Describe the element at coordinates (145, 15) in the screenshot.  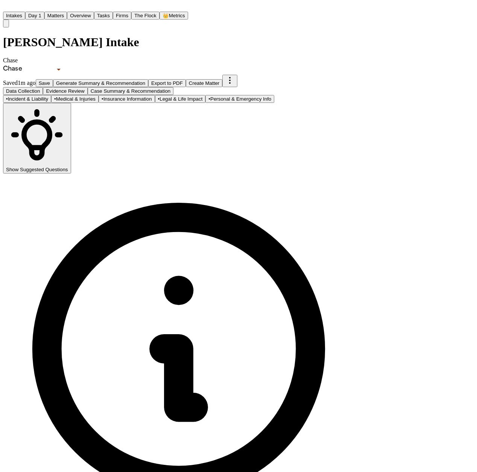
I see `a: The Flock` at that location.